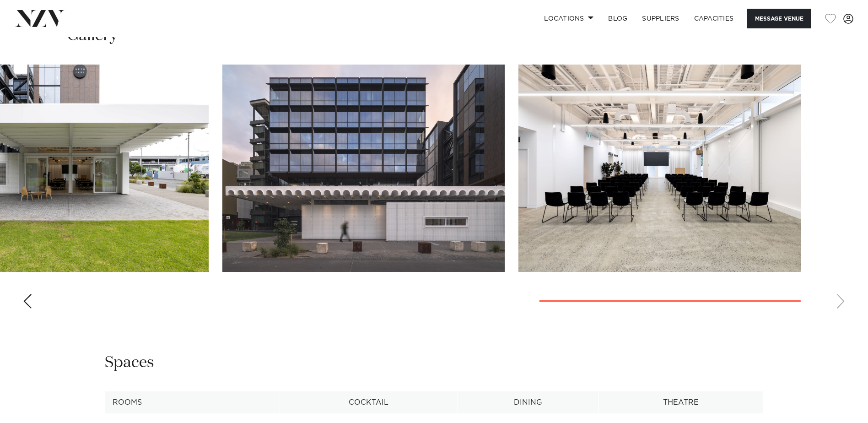 Image resolution: width=868 pixels, height=423 pixels. What do you see at coordinates (618, 18) in the screenshot?
I see `a: BLOG` at bounding box center [618, 18].